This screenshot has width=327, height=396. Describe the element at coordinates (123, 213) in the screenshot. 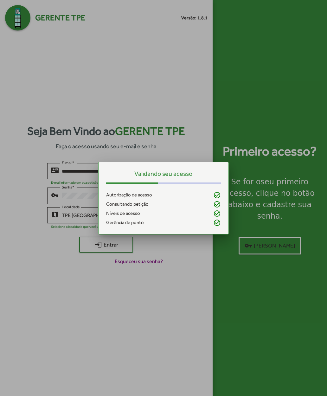

I see `span: Níveis de acesso` at that location.